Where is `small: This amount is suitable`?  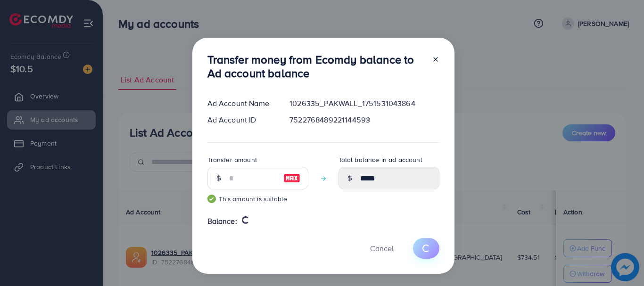 small: This amount is suitable is located at coordinates (258, 199).